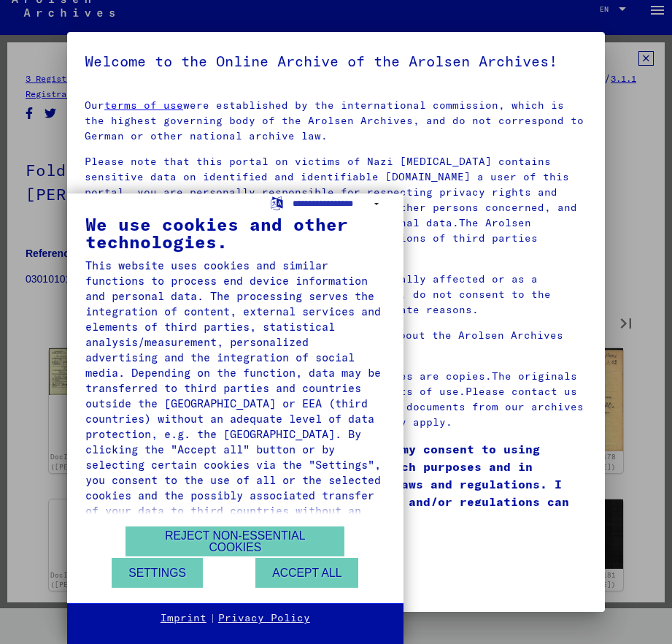 This screenshot has height=644, width=672. Describe the element at coordinates (157, 572) in the screenshot. I see `button: Settings` at that location.